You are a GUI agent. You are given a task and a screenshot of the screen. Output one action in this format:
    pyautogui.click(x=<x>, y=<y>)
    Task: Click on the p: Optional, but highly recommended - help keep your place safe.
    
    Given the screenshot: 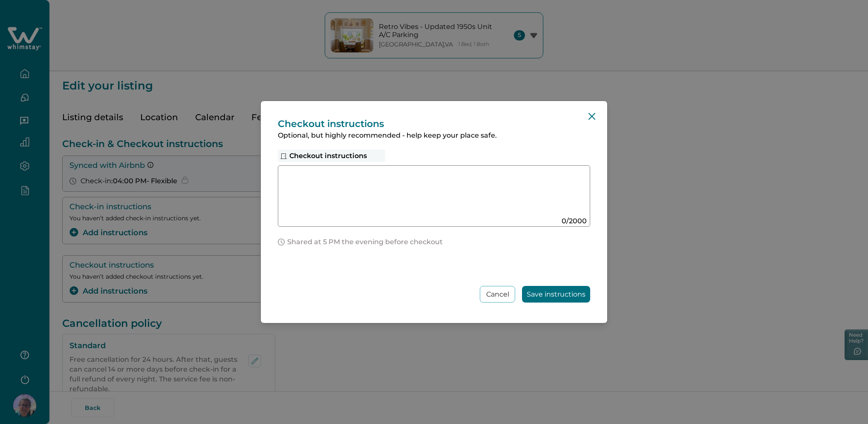 What is the action you would take?
    pyautogui.click(x=433, y=136)
    